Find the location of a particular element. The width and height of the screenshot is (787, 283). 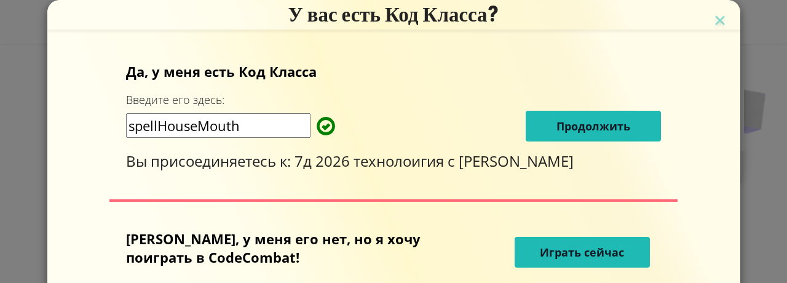

label: Введите его здесь: is located at coordinates (175, 100).